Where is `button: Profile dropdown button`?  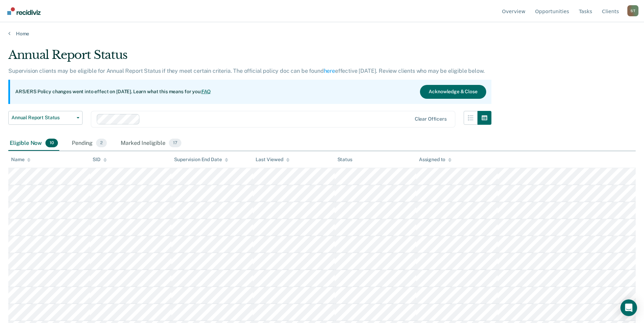
button: Profile dropdown button is located at coordinates (633, 11).